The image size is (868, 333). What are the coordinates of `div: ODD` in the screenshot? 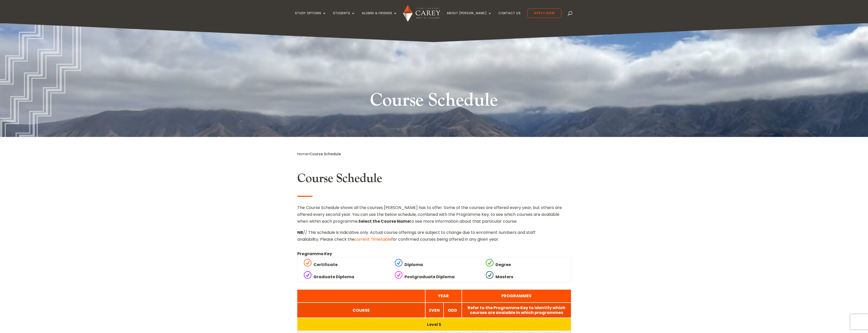 It's located at (453, 310).